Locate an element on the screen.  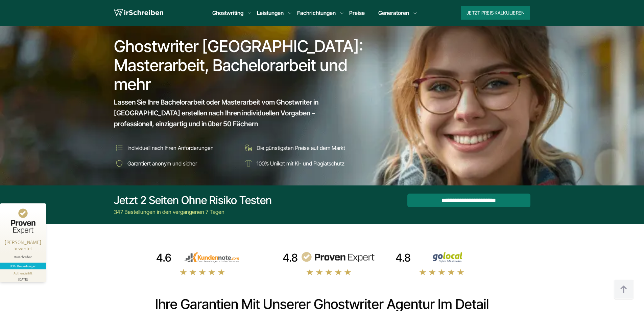
a: Fachrichtungen is located at coordinates (317, 13).